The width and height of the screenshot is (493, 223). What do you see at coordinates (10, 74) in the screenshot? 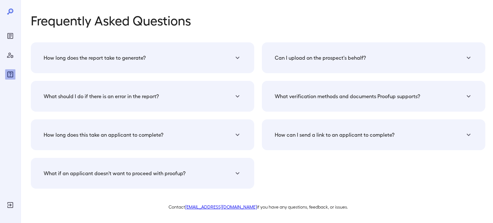
I see `div: FAQ` at bounding box center [10, 74].